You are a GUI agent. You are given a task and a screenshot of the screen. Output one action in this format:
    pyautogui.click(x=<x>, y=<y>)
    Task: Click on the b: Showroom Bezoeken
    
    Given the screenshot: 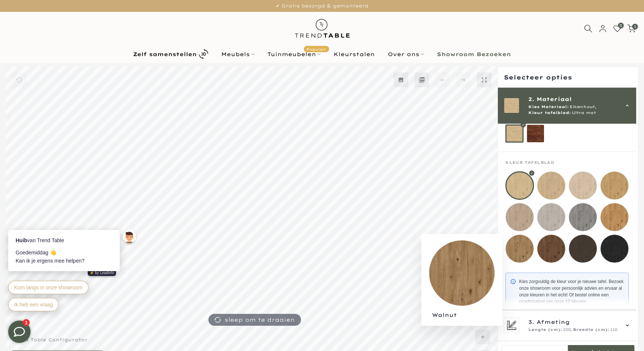 What is the action you would take?
    pyautogui.click(x=473, y=54)
    